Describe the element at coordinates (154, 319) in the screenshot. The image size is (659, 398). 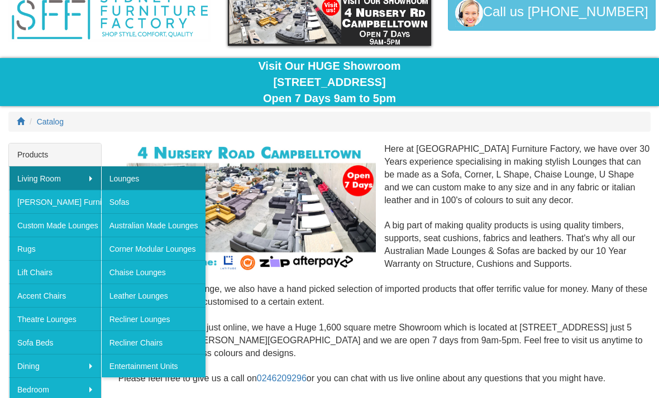
I see `a: Recliner Lounges` at that location.